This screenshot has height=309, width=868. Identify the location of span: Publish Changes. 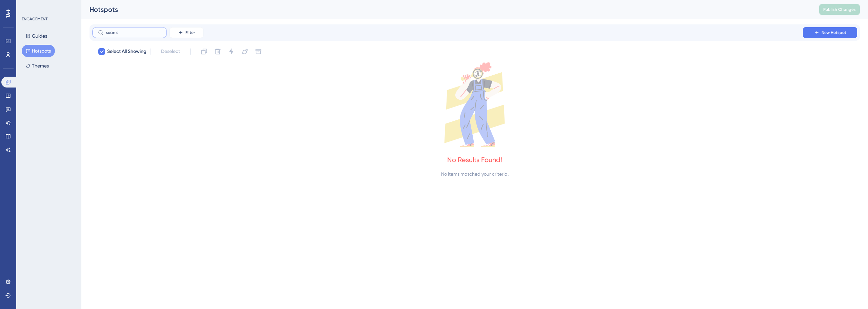
(839, 9).